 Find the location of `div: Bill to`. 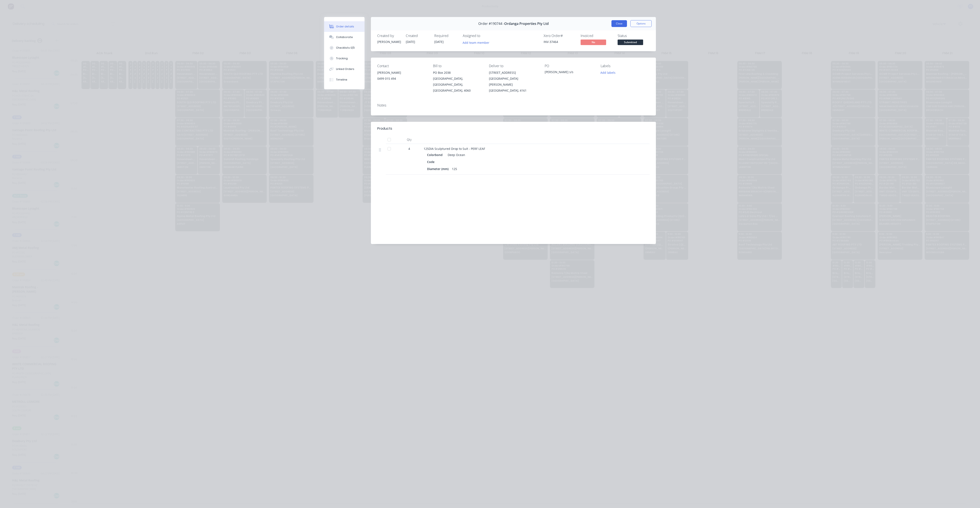

div: Bill to is located at coordinates (458, 66).